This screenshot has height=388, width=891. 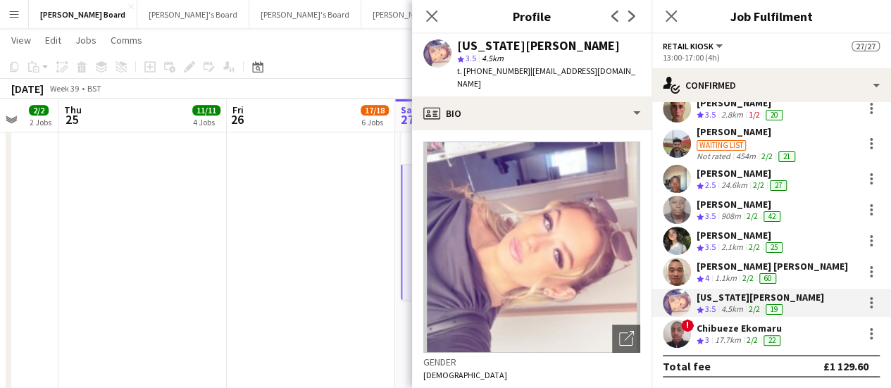 What do you see at coordinates (532, 16) in the screenshot?
I see `h3: Profile` at bounding box center [532, 16].